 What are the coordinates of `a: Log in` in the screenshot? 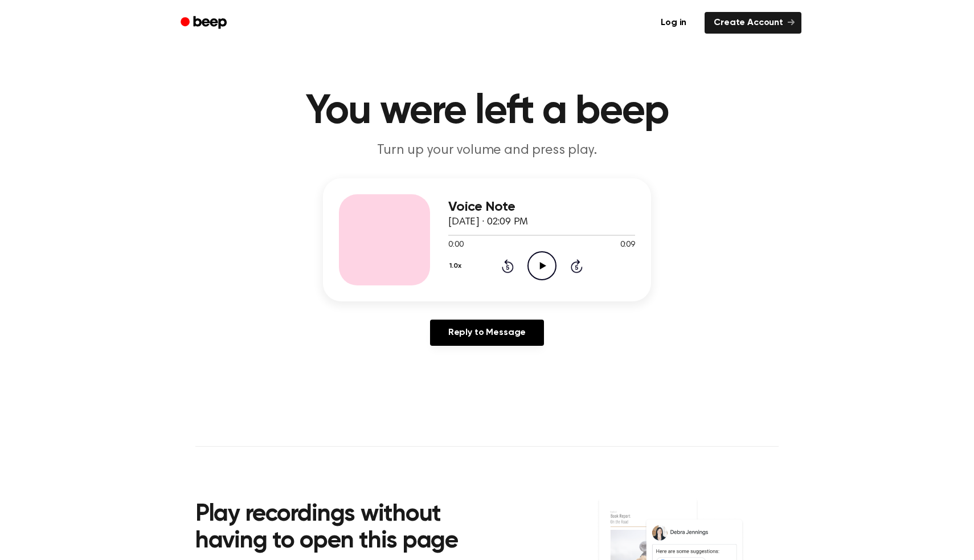 It's located at (673, 23).